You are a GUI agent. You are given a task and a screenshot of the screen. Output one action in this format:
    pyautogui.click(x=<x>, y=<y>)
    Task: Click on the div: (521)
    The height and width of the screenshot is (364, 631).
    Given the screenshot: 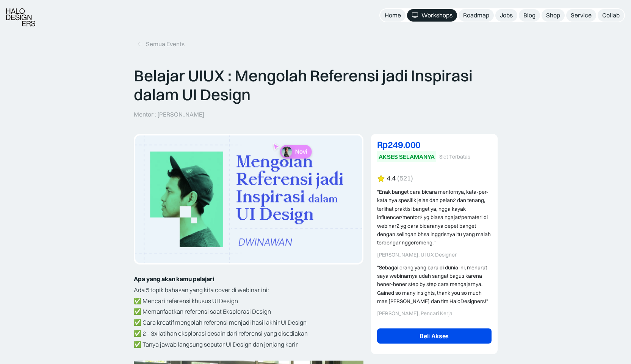 What is the action you would take?
    pyautogui.click(x=405, y=178)
    